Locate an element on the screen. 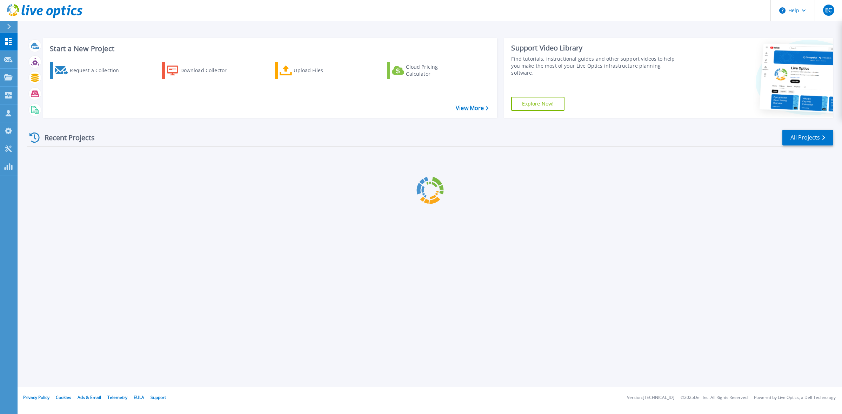 The width and height of the screenshot is (842, 414). a: All Projects is located at coordinates (807, 137).